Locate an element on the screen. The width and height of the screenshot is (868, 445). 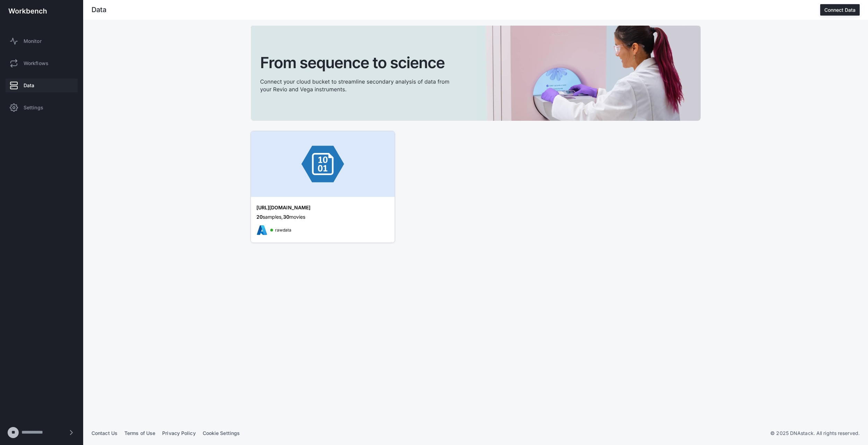
div: Data is located at coordinates (98, 10).